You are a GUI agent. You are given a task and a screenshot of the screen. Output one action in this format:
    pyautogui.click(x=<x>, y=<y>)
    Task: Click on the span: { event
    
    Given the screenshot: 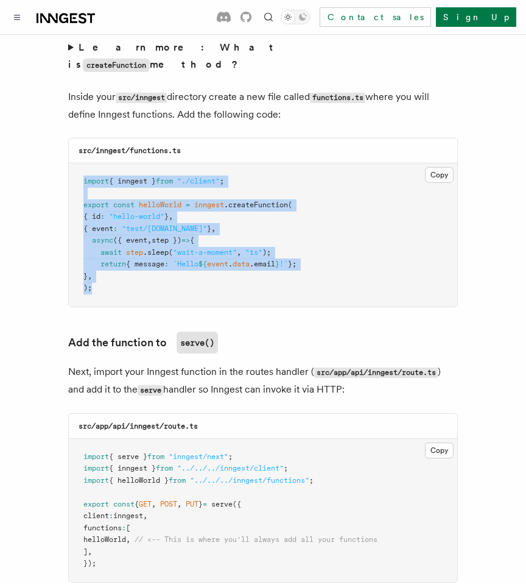 What is the action you would take?
    pyautogui.click(x=98, y=228)
    